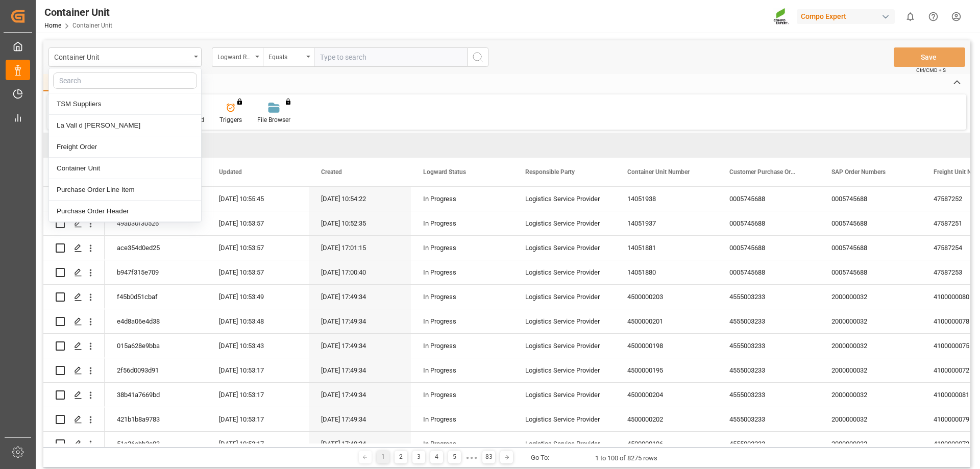  I want to click on div: 2f56d0093d91, so click(156, 370).